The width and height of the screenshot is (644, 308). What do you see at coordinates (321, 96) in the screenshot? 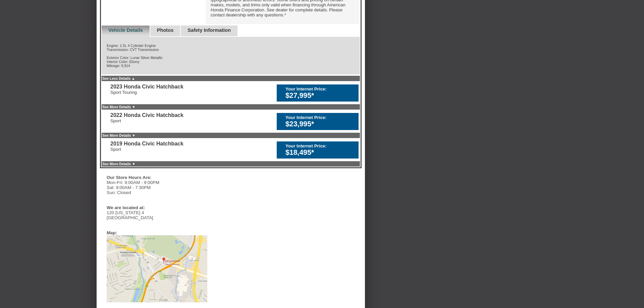
I see `div: $27,995*` at bounding box center [321, 96].